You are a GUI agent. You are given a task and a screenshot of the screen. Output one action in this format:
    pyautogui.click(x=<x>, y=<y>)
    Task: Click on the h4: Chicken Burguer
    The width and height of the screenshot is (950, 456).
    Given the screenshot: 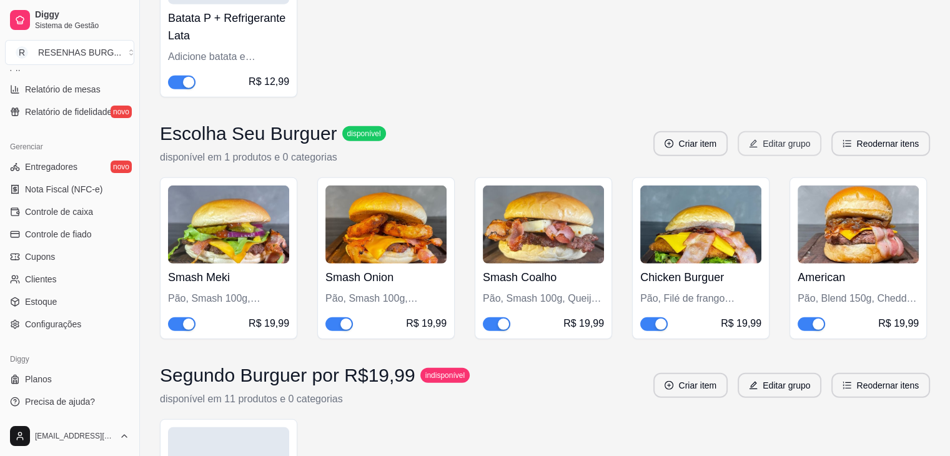 What is the action you would take?
    pyautogui.click(x=701, y=277)
    